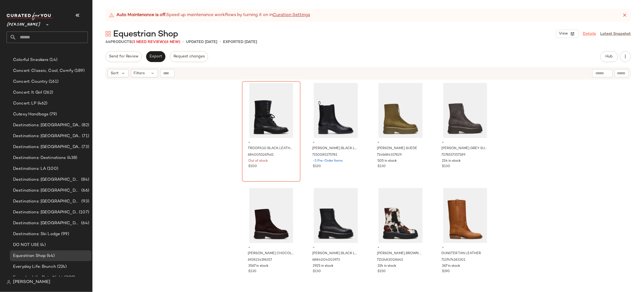 Image resolution: width=644 pixels, height=292 pixels. What do you see at coordinates (155, 57) in the screenshot?
I see `span: Export` at bounding box center [155, 57].